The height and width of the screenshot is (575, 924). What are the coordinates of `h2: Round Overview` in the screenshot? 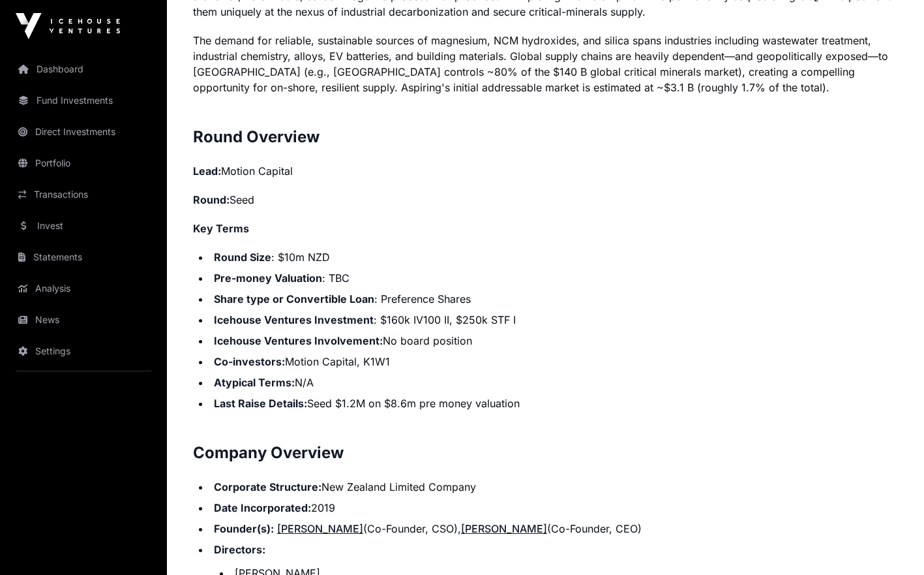 It's located at (545, 137).